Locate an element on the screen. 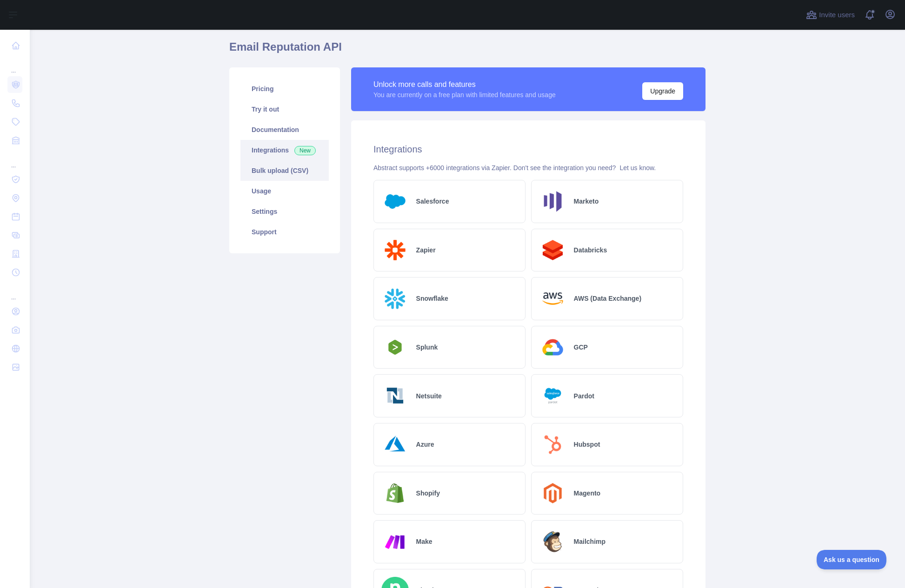 The height and width of the screenshot is (588, 905). span: Invite users is located at coordinates (837, 15).